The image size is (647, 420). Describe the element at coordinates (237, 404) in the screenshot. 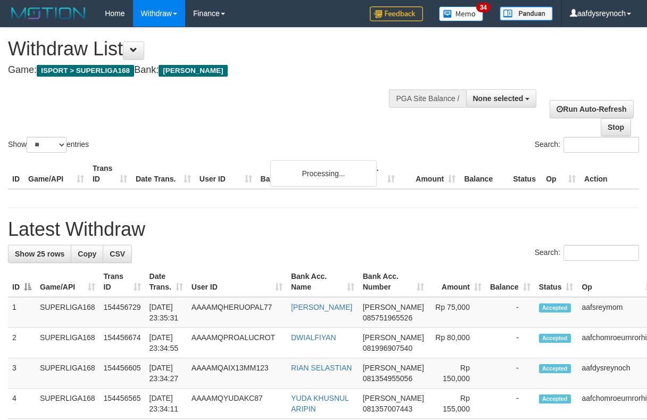

I see `td: AAAAMQYUDAKC87` at that location.